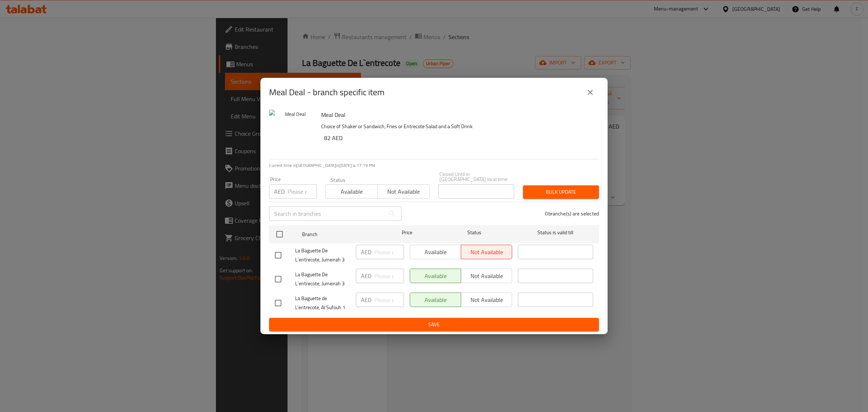  Describe the element at coordinates (407, 232) in the screenshot. I see `span: Price` at that location.